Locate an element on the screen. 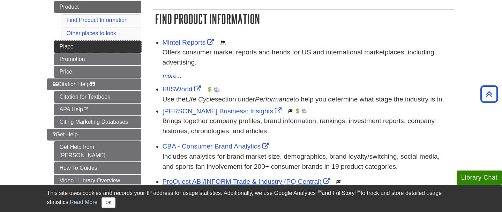 The width and height of the screenshot is (502, 212). i: Life Cycle is located at coordinates (200, 99).